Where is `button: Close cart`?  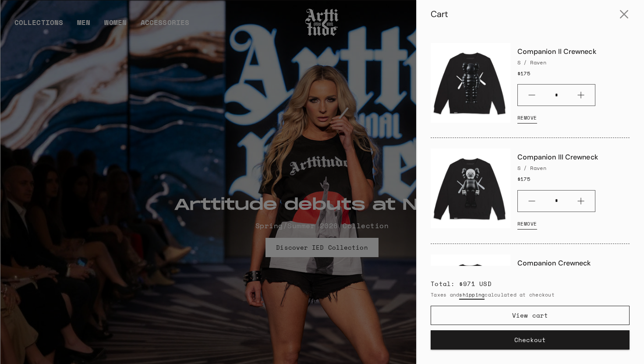 button: Close cart is located at coordinates (624, 15).